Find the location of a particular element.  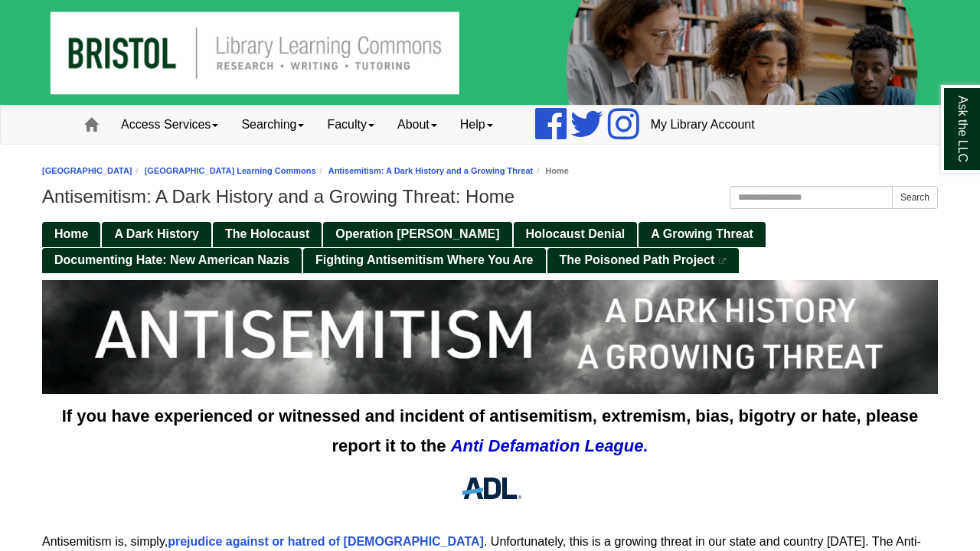

a: My Library Account is located at coordinates (703, 125).